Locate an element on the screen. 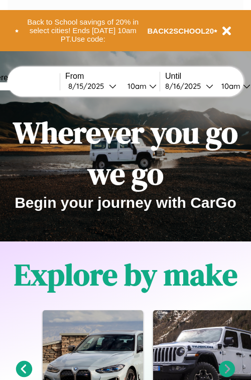 The height and width of the screenshot is (380, 251). label: From is located at coordinates (112, 76).